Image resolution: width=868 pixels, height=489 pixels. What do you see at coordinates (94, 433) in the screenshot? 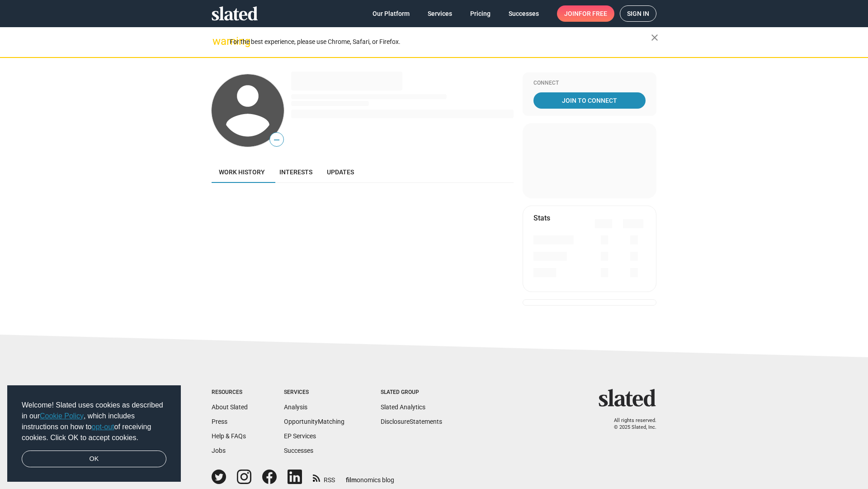
I see `div: cookieconsent` at bounding box center [94, 433].